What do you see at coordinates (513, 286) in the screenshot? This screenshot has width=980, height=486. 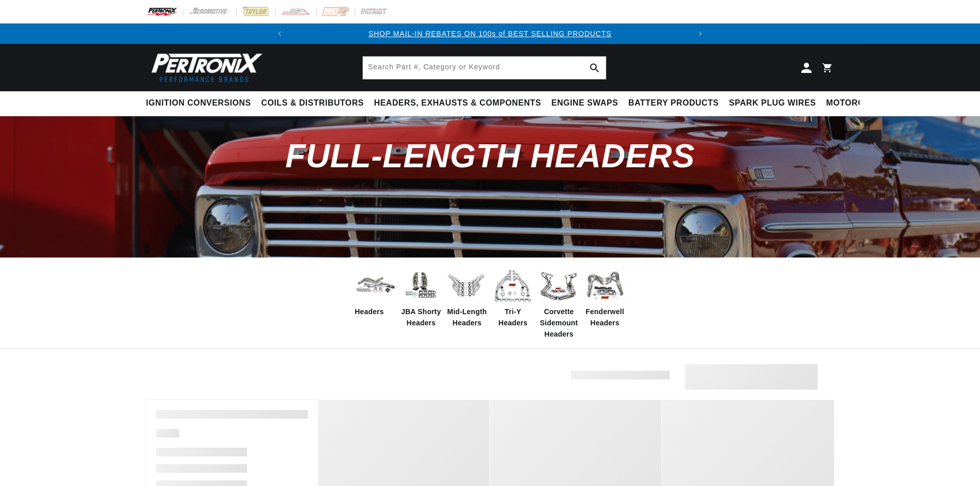 I see `img: Tri-Y Headers` at bounding box center [513, 286].